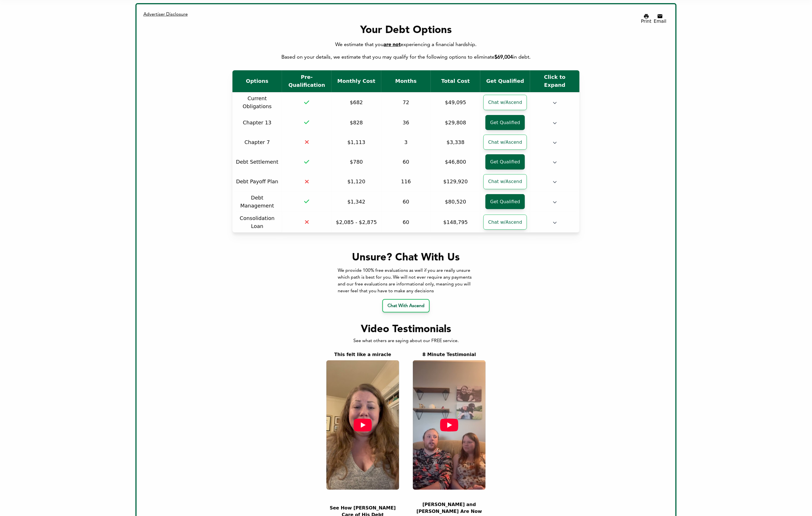  What do you see at coordinates (356, 142) in the screenshot?
I see `td: $1,113` at bounding box center [356, 142].